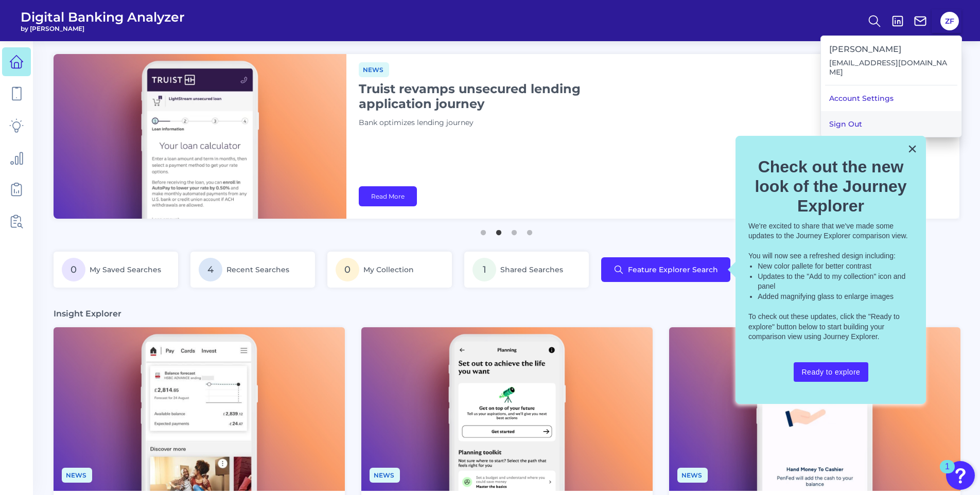 The height and width of the screenshot is (495, 980). Describe the element at coordinates (891, 124) in the screenshot. I see `button: Sign Out` at that location.